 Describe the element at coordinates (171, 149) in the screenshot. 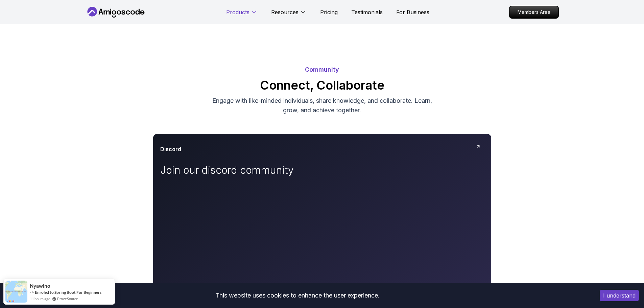

I see `h3: Discord` at that location.